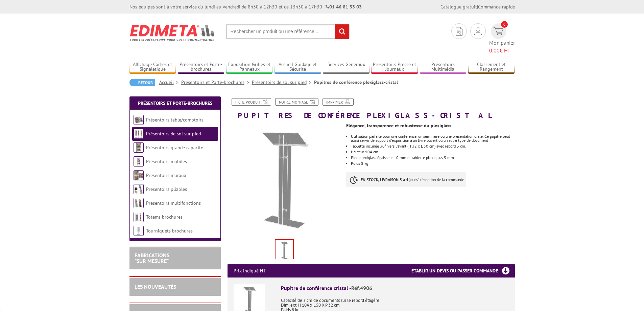 This screenshot has width=644, height=311. I want to click on a: Exposition Grilles et Panneaux, so click(250, 67).